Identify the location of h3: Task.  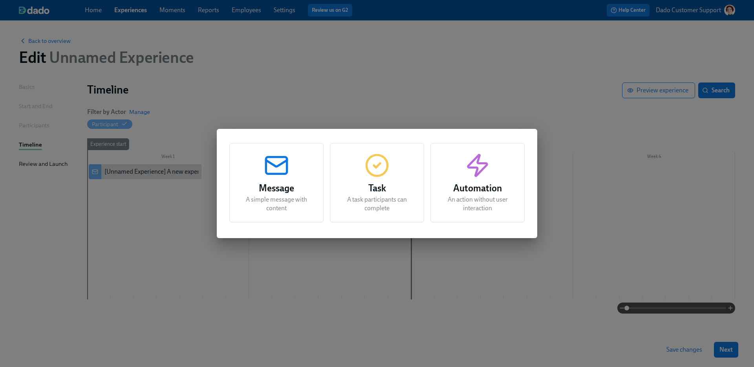
(377, 188).